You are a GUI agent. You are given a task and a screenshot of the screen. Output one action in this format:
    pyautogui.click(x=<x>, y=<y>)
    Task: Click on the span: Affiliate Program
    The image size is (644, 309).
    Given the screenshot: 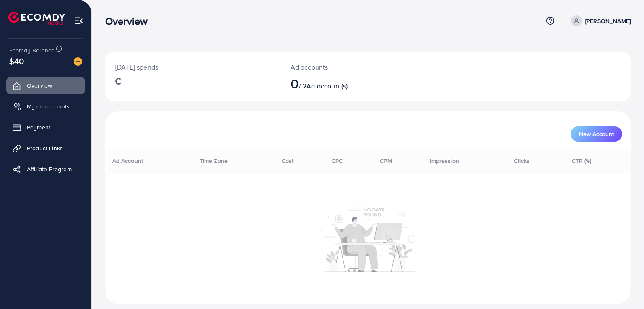 What is the action you would take?
    pyautogui.click(x=49, y=169)
    